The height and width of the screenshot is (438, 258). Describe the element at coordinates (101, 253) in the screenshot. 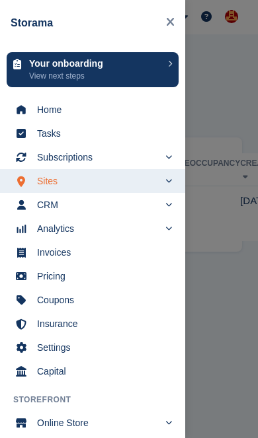

I see `span: Invoices` at that location.